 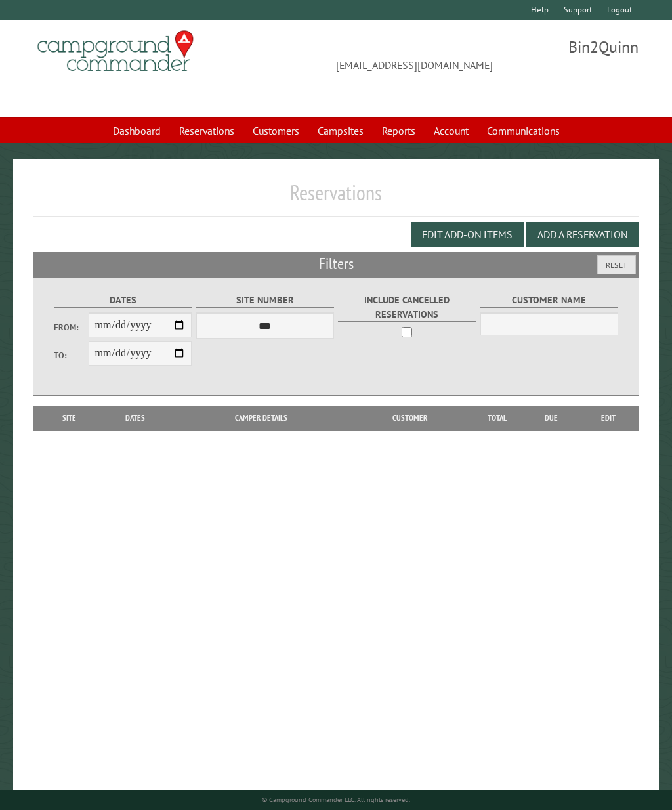 I want to click on label: Include Cancelled Reservations, so click(x=407, y=307).